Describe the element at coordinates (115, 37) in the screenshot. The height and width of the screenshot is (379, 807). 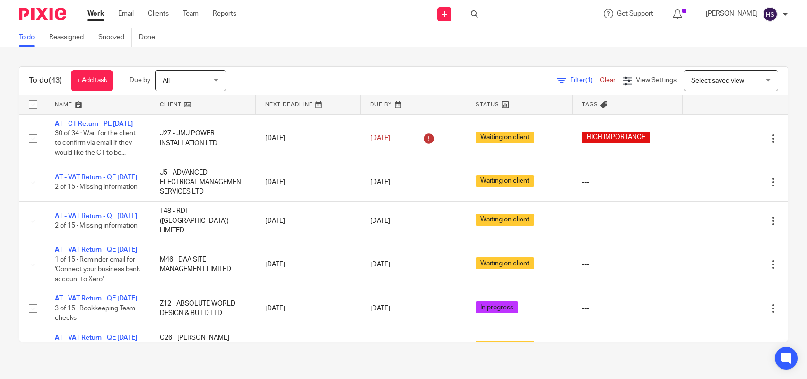
I see `a: Snoozed` at that location.